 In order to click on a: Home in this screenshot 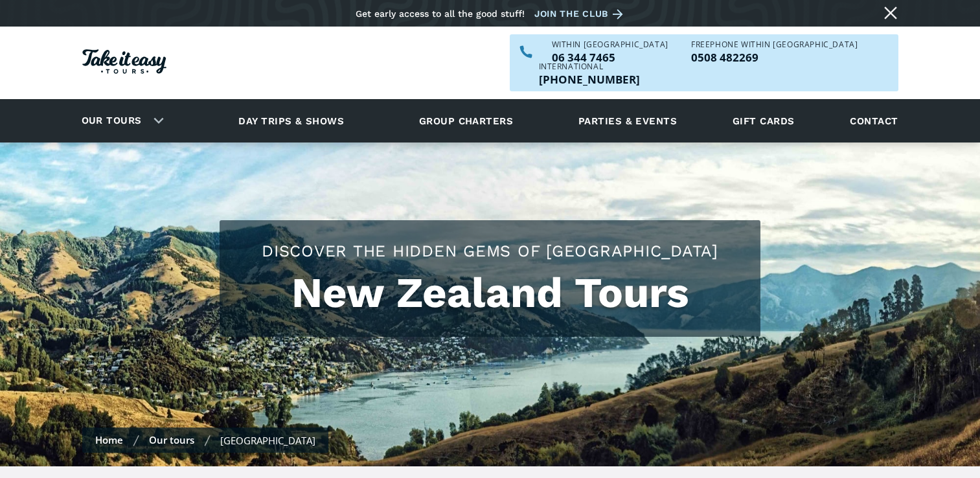, I will do `click(109, 440)`.